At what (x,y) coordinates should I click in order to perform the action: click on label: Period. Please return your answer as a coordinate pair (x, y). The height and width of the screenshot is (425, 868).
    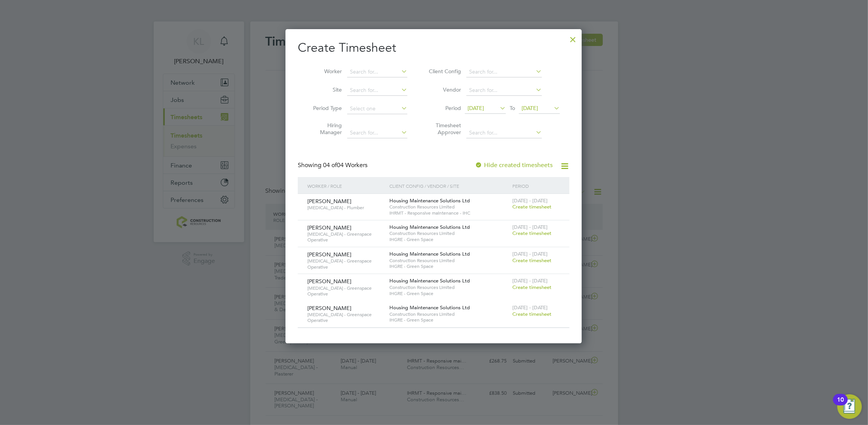
    Looking at the image, I should click on (444, 108).